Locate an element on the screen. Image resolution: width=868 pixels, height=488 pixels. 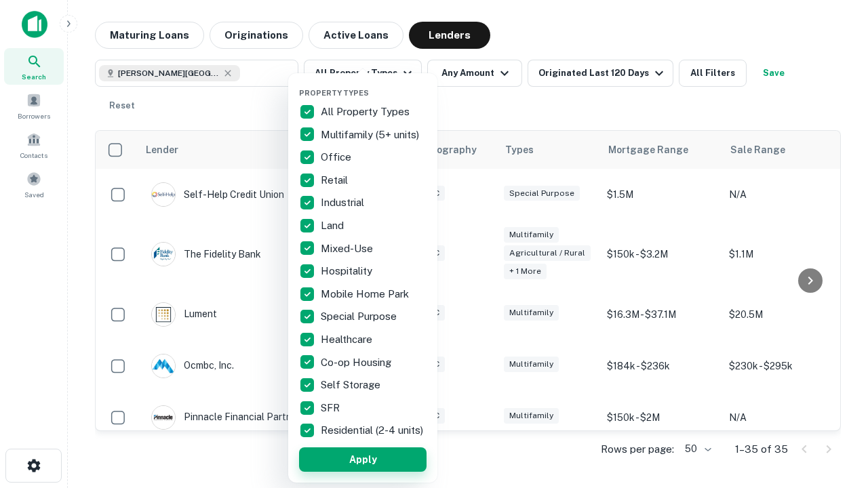
p: SFR is located at coordinates (331, 408).